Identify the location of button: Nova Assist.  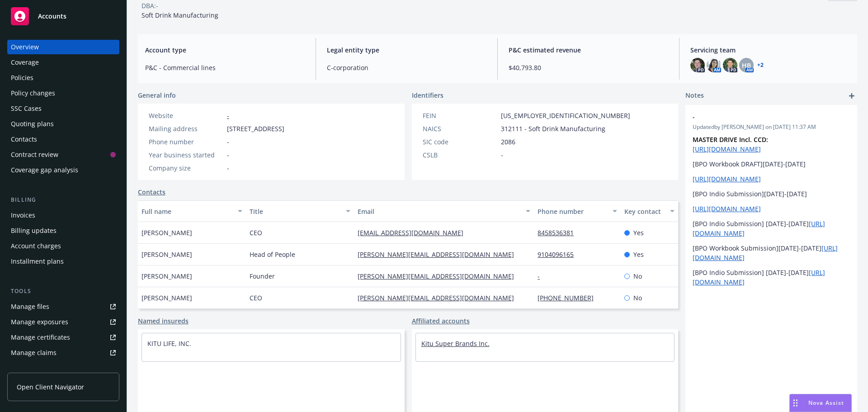
(820, 403).